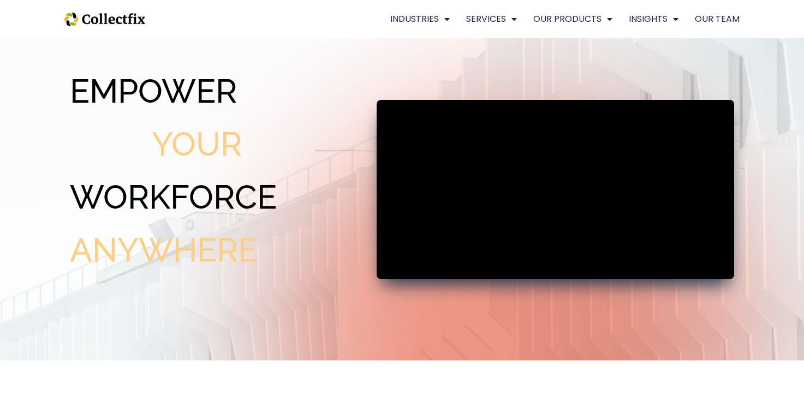 The width and height of the screenshot is (804, 403). What do you see at coordinates (491, 19) in the screenshot?
I see `a: SERVICES` at bounding box center [491, 19].